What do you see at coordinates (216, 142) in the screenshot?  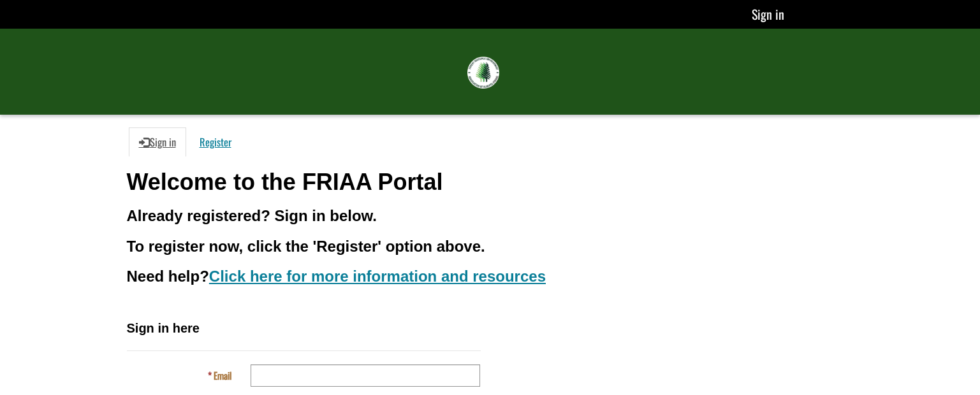 I see `a: Register` at bounding box center [216, 142].